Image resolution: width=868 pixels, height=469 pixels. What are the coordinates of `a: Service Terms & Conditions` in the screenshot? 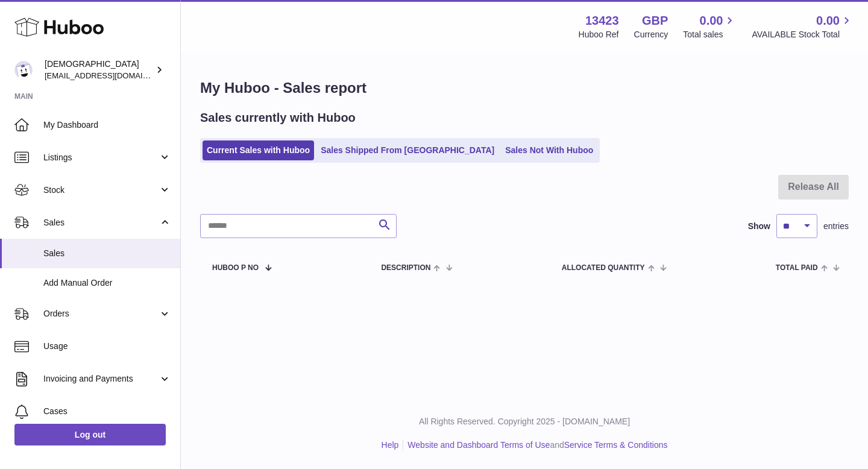 It's located at (616, 445).